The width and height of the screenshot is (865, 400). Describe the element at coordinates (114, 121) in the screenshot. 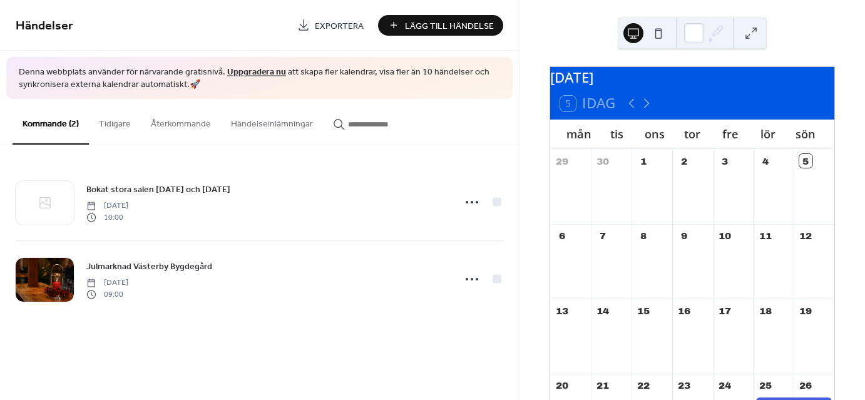

I see `button: Tidigare` at that location.